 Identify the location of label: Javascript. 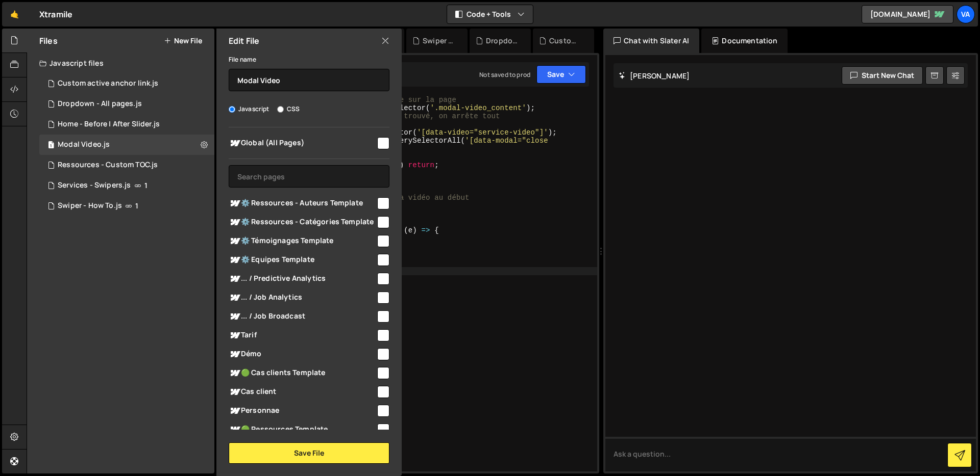
(249, 109).